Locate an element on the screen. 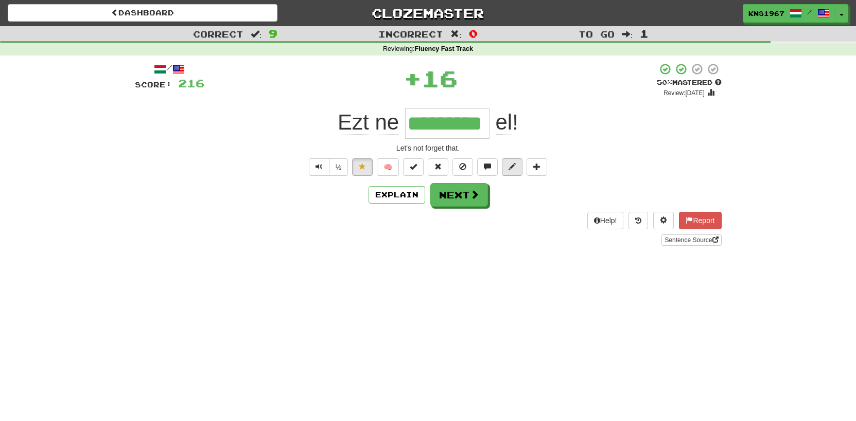  button: Reset to 0% Mastered (alt+r) is located at coordinates (438, 167).